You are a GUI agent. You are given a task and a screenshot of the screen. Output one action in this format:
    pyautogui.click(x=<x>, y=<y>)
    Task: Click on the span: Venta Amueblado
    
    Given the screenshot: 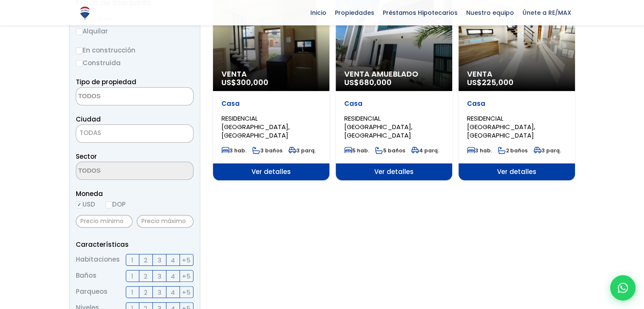 What is the action you would take?
    pyautogui.click(x=394, y=74)
    